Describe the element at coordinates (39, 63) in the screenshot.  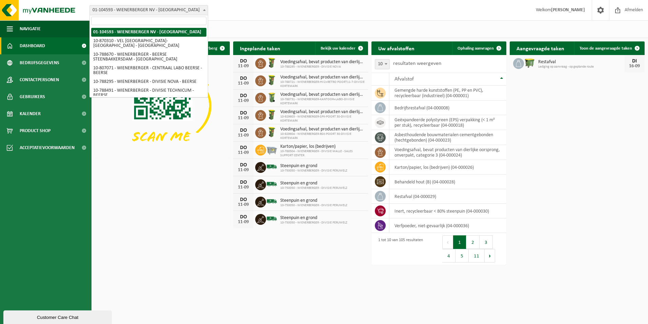
I see `span: Bedrijfsgegevens` at that location.